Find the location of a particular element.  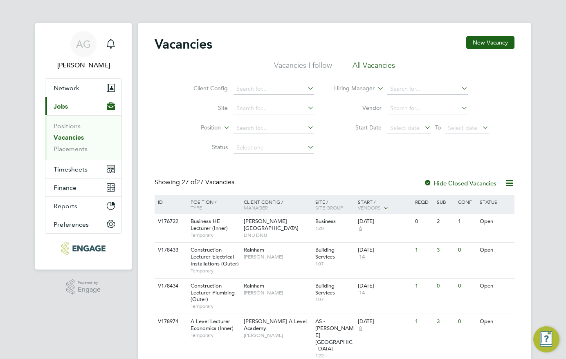

a: Powered byEngage is located at coordinates (83, 287).